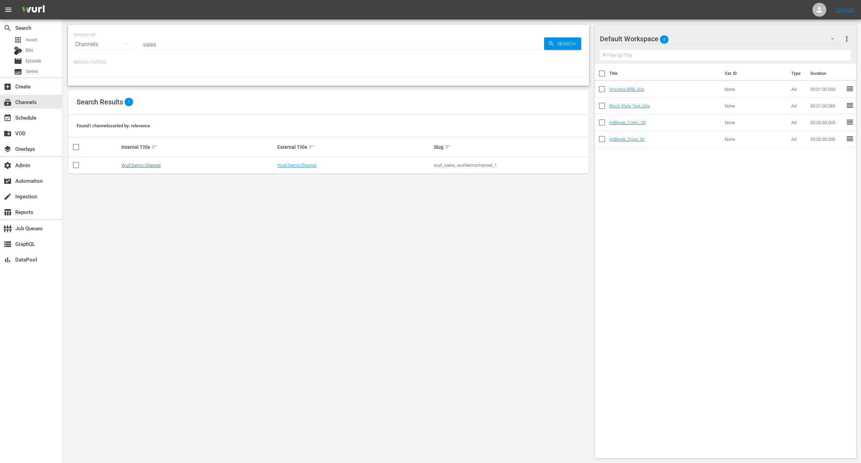 This screenshot has width=861, height=463. I want to click on span: more_vert, so click(847, 39).